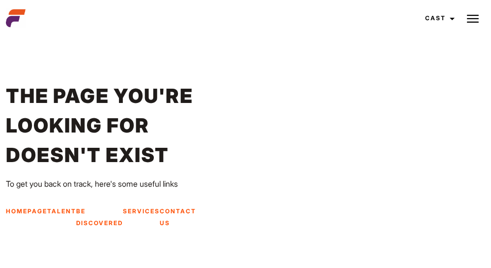 This screenshot has height=268, width=491. Describe the element at coordinates (141, 211) in the screenshot. I see `a: Services` at that location.